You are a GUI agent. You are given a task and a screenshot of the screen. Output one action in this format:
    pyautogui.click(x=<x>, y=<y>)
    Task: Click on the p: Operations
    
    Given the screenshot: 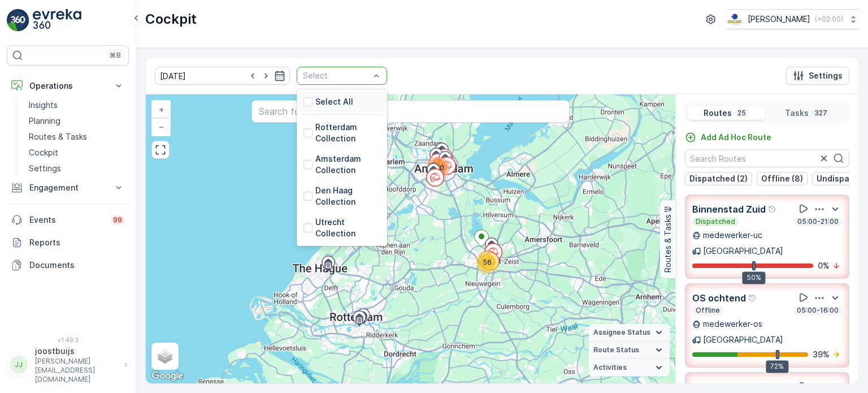 What is the action you would take?
    pyautogui.click(x=68, y=86)
    